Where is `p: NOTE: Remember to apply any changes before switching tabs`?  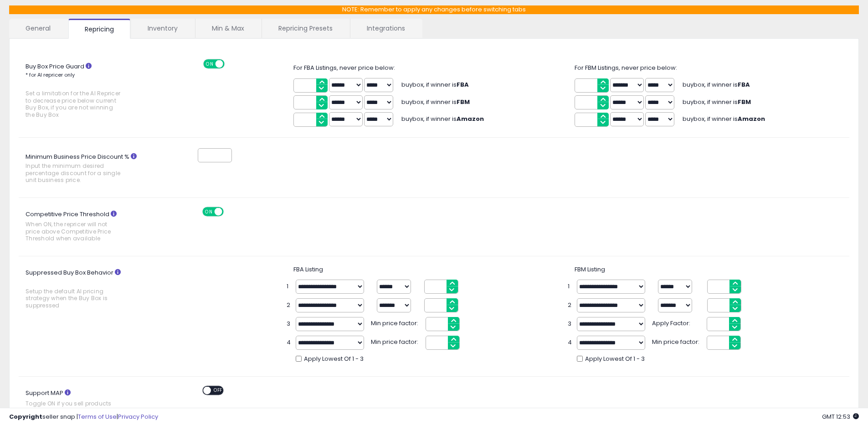 p: NOTE: Remember to apply any changes before switching tabs is located at coordinates (434, 10).